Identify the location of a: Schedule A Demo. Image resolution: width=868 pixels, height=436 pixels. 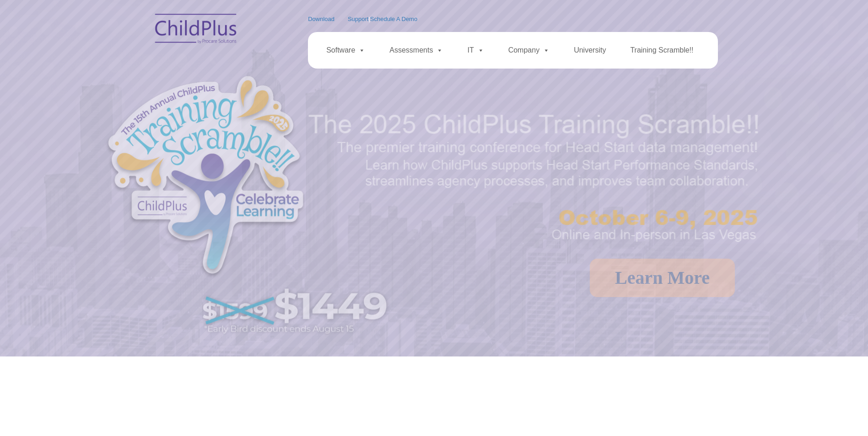
(394, 19).